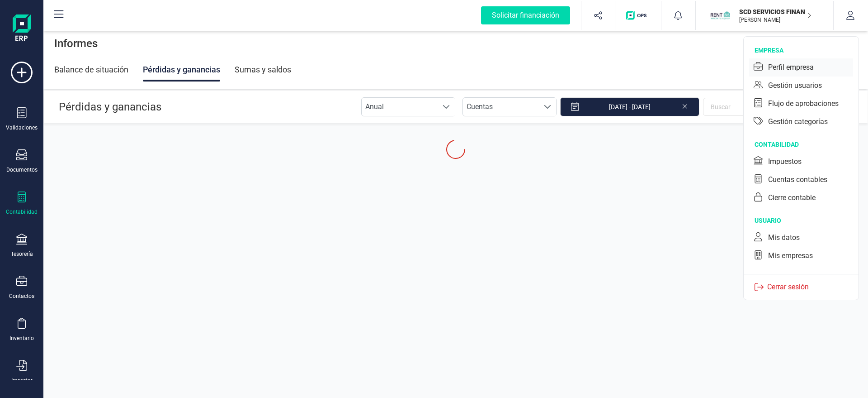 This screenshot has height=398, width=868. I want to click on div: Contabilidad, so click(21, 212).